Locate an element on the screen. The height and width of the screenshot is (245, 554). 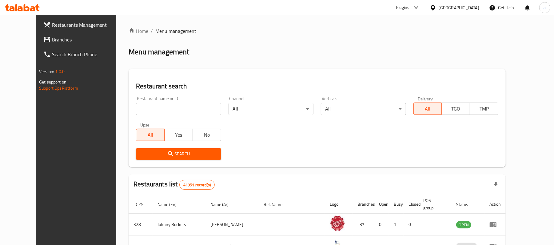
td: 1 is located at coordinates (396, 225).